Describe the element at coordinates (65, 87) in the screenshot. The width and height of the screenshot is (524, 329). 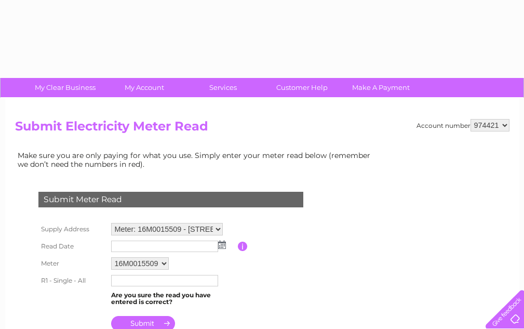
I see `a: My Clear Business` at that location.